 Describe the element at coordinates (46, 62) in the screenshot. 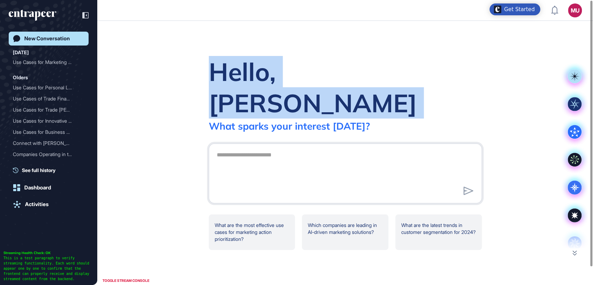

I see `div: Use Cases for Marketing A...` at that location.